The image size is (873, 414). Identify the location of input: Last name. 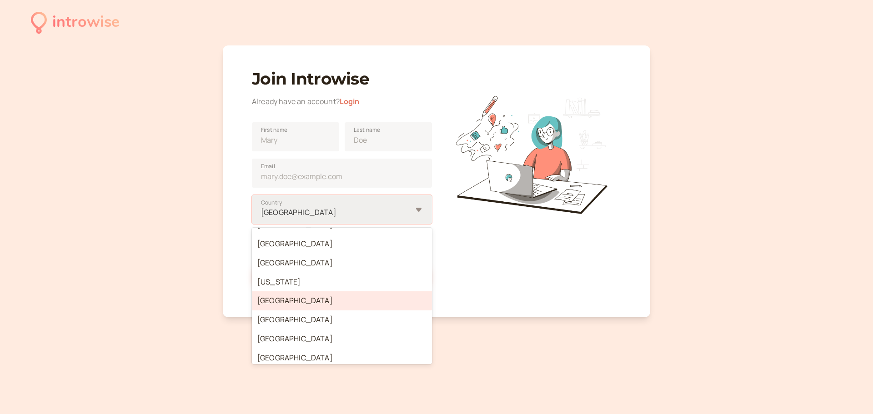
(388, 137).